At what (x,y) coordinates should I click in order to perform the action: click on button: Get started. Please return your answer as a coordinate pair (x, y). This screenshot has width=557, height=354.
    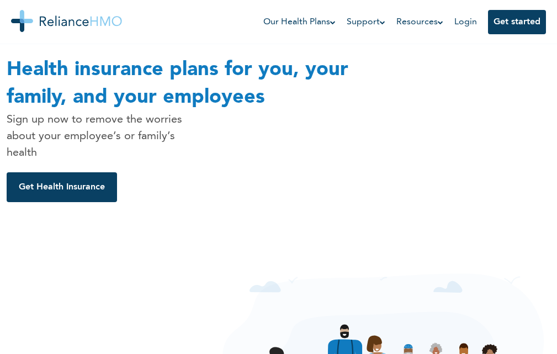
    Looking at the image, I should click on (517, 22).